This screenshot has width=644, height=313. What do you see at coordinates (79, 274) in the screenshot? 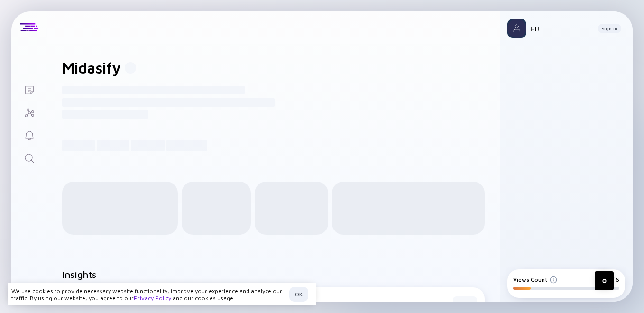
I see `h2: Insights` at bounding box center [79, 274].